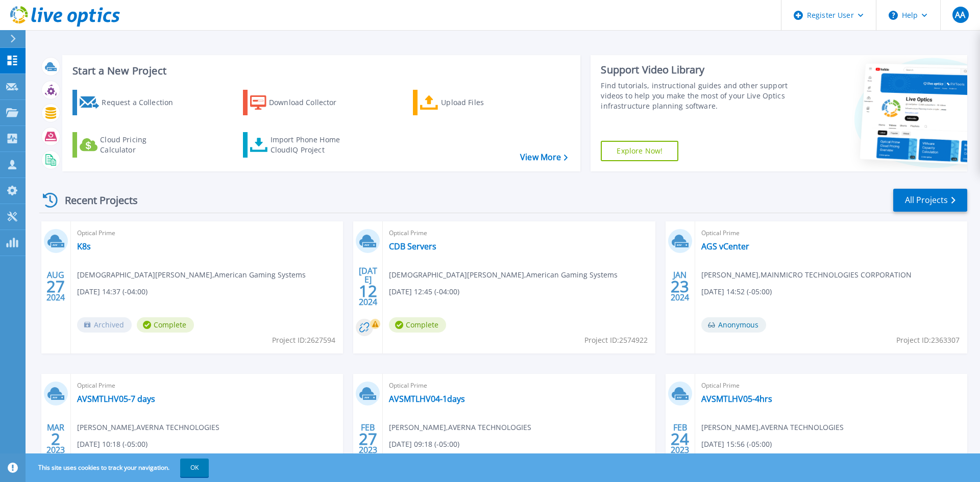 Image resolution: width=980 pixels, height=482 pixels. What do you see at coordinates (543, 157) in the screenshot?
I see `a: View More` at bounding box center [543, 157].